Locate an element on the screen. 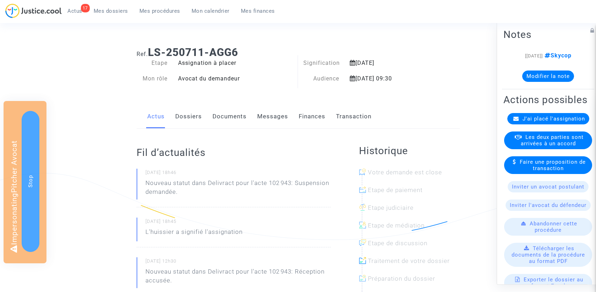  p: Nouveau statut dans Delivract pour l'acte 102 943: Réception accusée. is located at coordinates (238, 278).